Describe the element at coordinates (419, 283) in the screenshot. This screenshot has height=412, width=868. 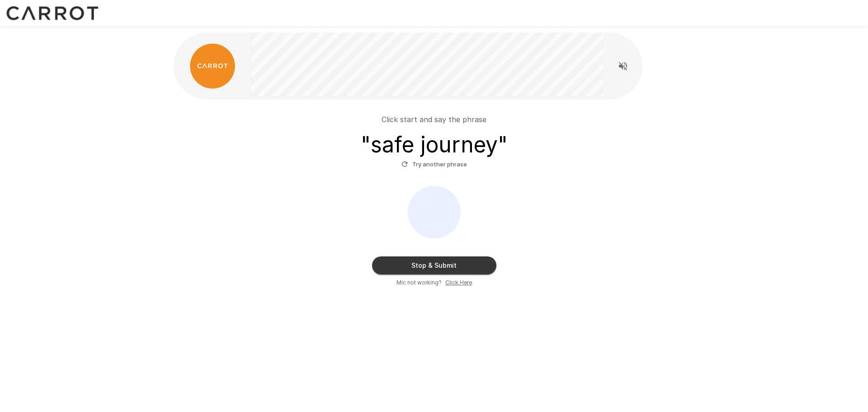
I see `span: Mic not working?` at that location.